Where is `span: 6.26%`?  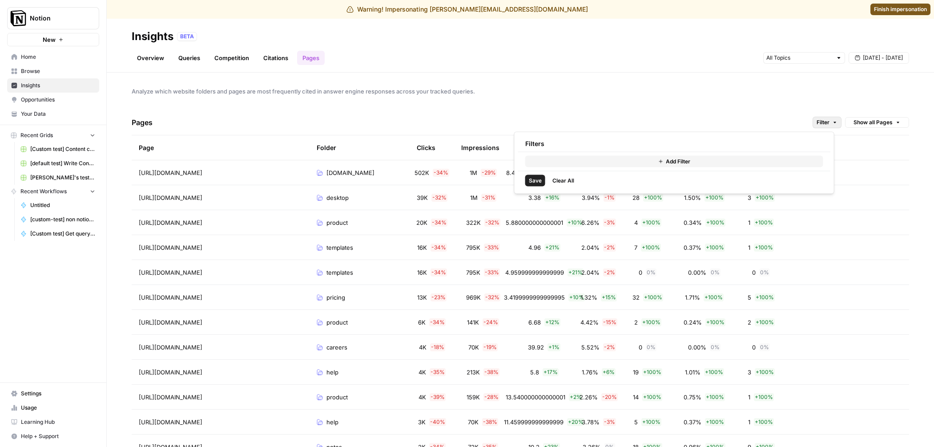
span: 6.26% is located at coordinates (590, 222).